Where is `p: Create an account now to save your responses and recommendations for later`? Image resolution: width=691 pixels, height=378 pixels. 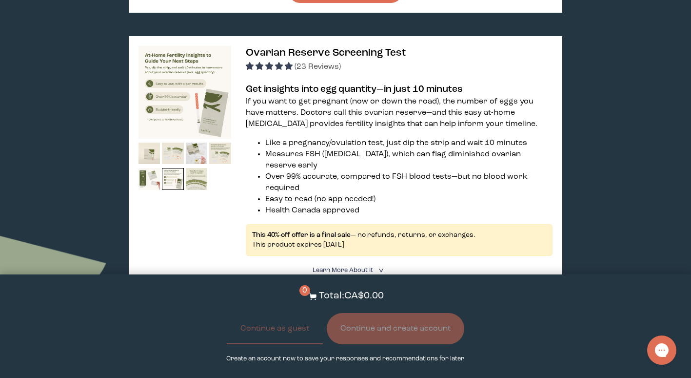 p: Create an account now to save your responses and recommendations for later is located at coordinates (345, 358).